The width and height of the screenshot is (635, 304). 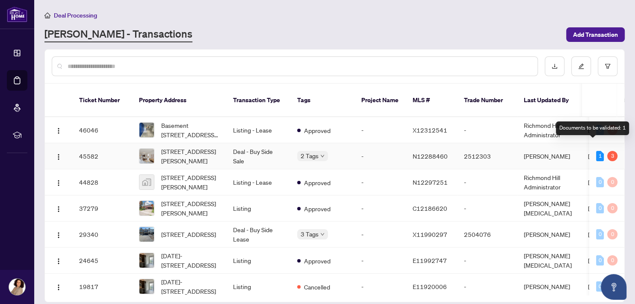 What do you see at coordinates (596, 35) in the screenshot?
I see `button: Add Transaction` at bounding box center [596, 35].